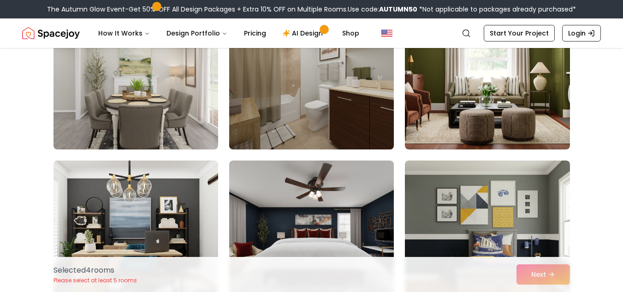 The image size is (623, 292). What do you see at coordinates (95, 280) in the screenshot?
I see `p: Please select at least 5 rooms` at bounding box center [95, 280].